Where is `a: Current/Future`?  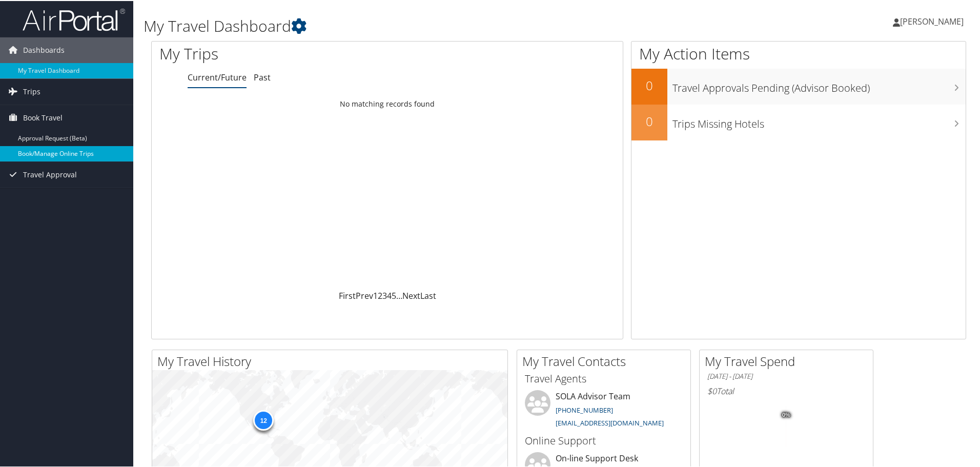
a: Current/Future is located at coordinates (217, 76).